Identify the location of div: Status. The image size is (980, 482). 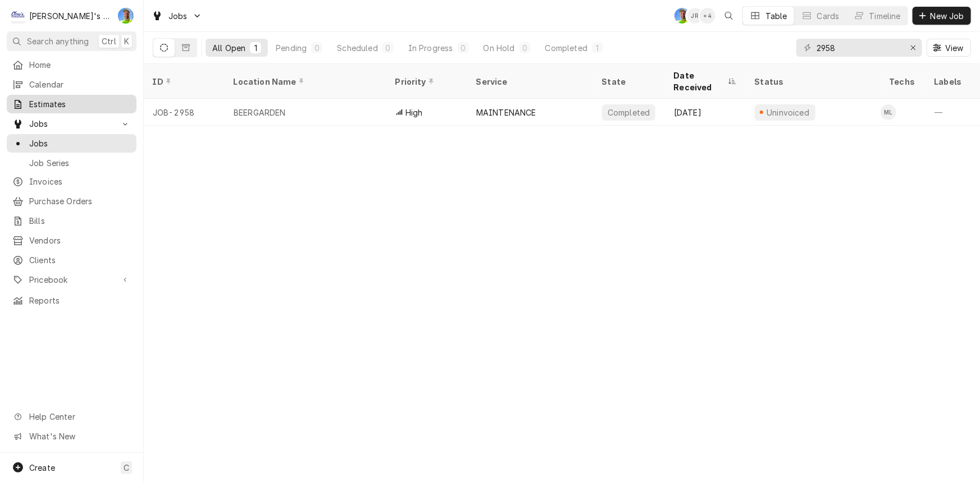
(812, 82).